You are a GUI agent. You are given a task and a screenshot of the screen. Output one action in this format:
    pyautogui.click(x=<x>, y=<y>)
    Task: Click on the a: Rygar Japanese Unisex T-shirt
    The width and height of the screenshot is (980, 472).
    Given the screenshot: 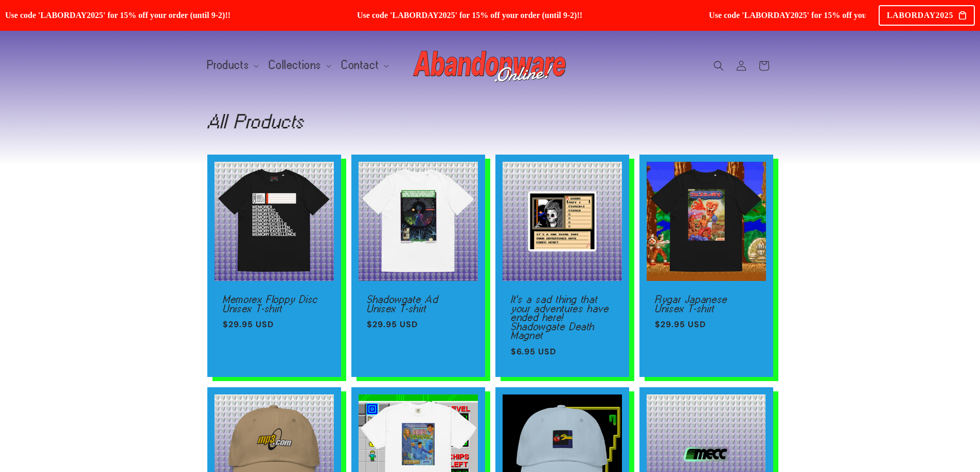 What is the action you would take?
    pyautogui.click(x=706, y=303)
    